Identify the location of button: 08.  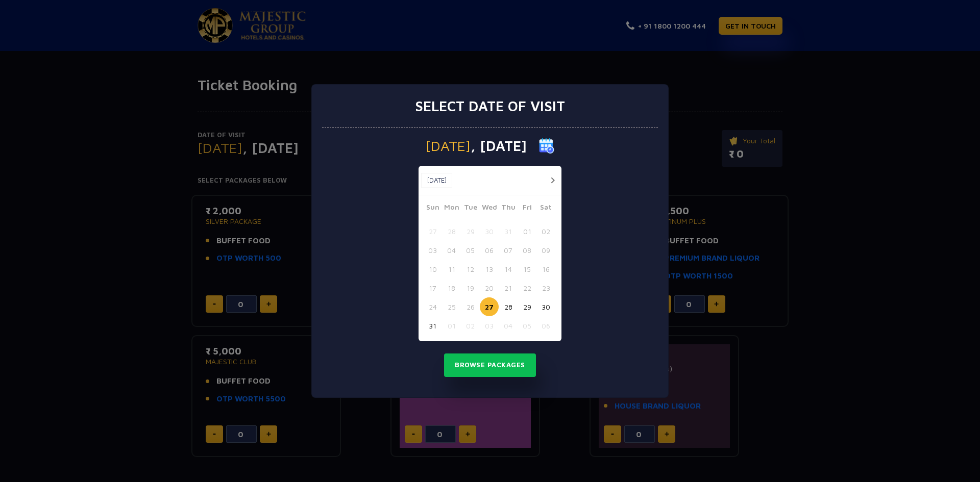
(527, 250).